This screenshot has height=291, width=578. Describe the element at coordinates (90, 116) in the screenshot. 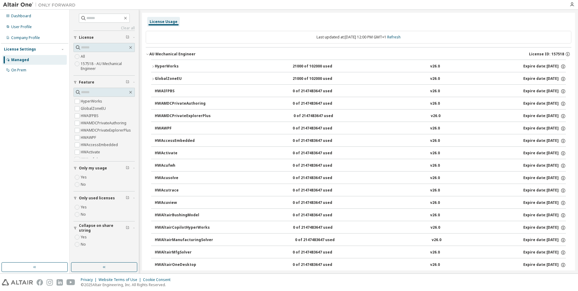

I see `label: HWAIFPBS` at that location.